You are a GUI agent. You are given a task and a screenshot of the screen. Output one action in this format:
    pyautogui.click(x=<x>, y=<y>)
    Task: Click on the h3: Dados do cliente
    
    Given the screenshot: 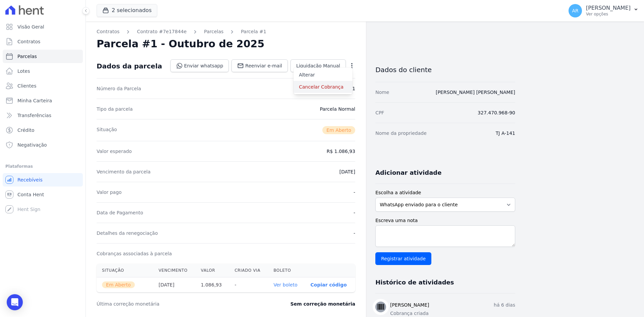 What is the action you would take?
    pyautogui.click(x=445, y=70)
    